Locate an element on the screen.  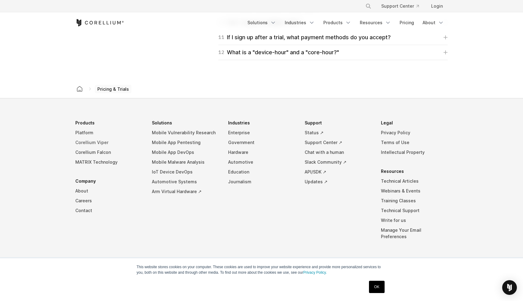
div: If I sign up after a trial, what payment methods do you accept? is located at coordinates (304, 37).